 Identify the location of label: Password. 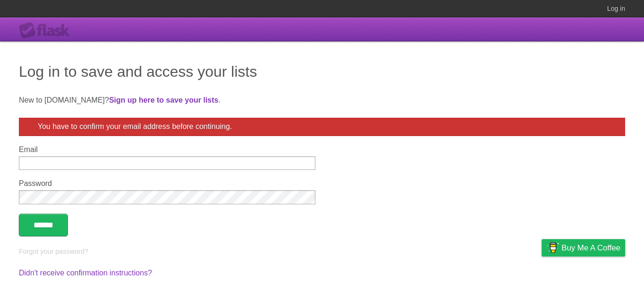
(167, 184).